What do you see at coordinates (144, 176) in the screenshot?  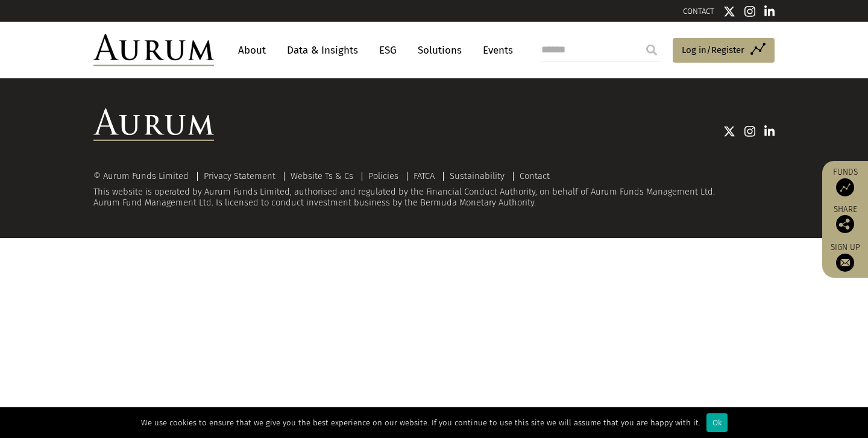 I see `div: © Aurum Funds Limited` at bounding box center [144, 176].